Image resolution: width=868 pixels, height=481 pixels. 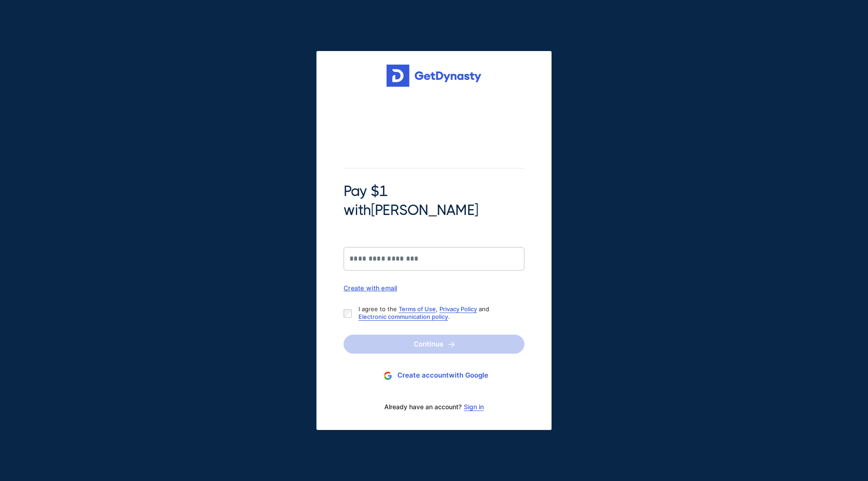 I want to click on a: Privacy Policy, so click(x=458, y=309).